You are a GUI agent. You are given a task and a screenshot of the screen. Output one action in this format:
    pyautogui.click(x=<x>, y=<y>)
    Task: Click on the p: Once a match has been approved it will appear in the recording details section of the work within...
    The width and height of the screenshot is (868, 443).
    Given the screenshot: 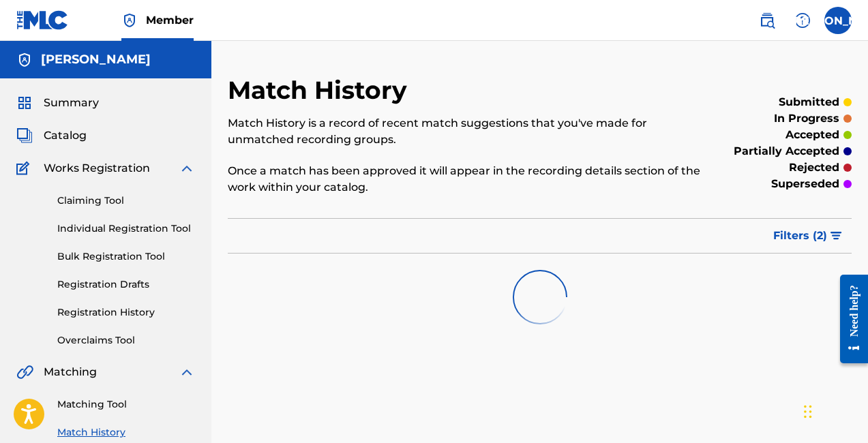 What is the action you would take?
    pyautogui.click(x=468, y=179)
    